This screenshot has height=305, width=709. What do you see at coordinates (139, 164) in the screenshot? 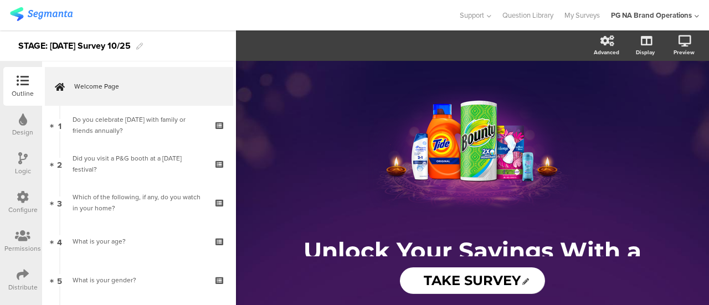
I see `div: Did you visit a P&G booth at a Diwali festival?` at bounding box center [139, 164].